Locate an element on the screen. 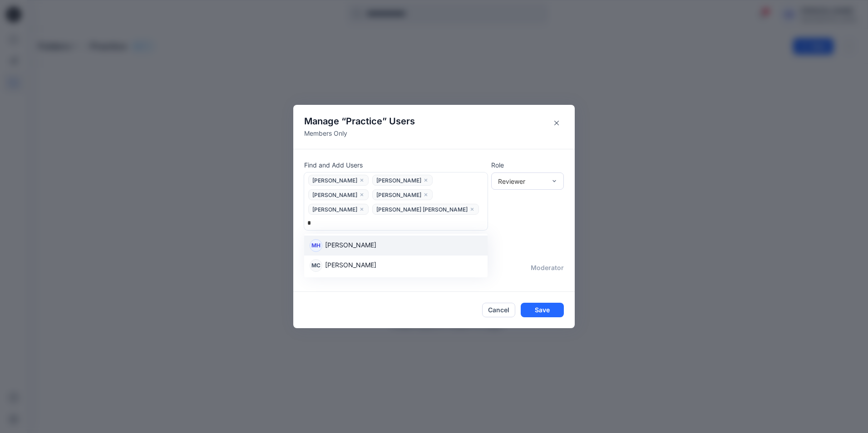  button: Save is located at coordinates (542, 310).